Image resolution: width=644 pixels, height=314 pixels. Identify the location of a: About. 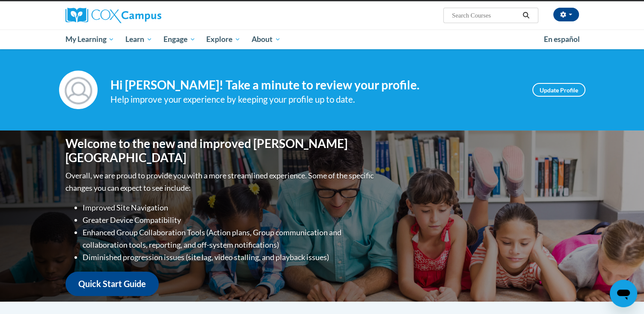
(266, 39).